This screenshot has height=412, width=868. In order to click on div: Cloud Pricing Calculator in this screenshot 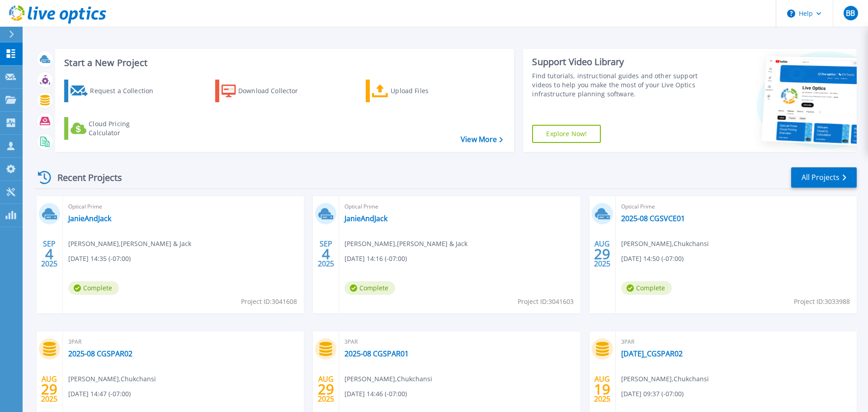, I will do `click(125, 129)`.